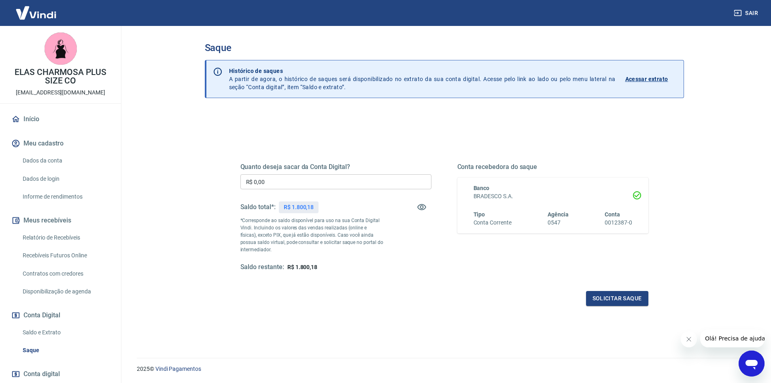 Image resolution: width=771 pixels, height=383 pixels. Describe the element at coordinates (65, 255) in the screenshot. I see `a: Recebíveis Futuros Online` at that location.